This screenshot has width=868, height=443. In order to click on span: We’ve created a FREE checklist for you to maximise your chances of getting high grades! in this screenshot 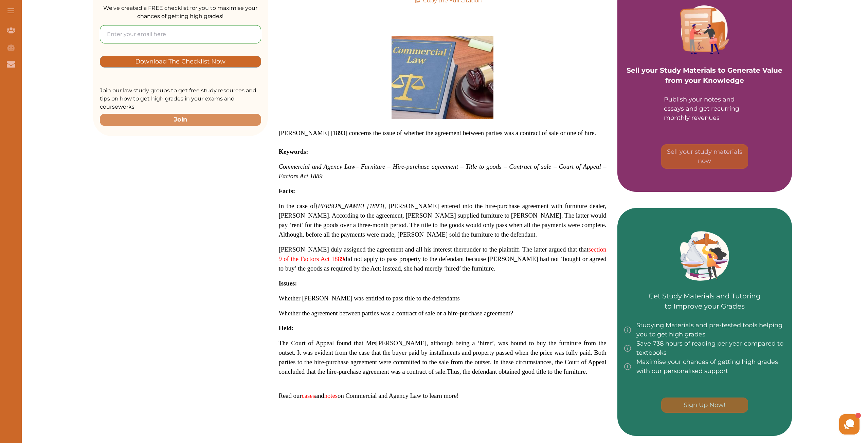, I will do `click(180, 12)`.